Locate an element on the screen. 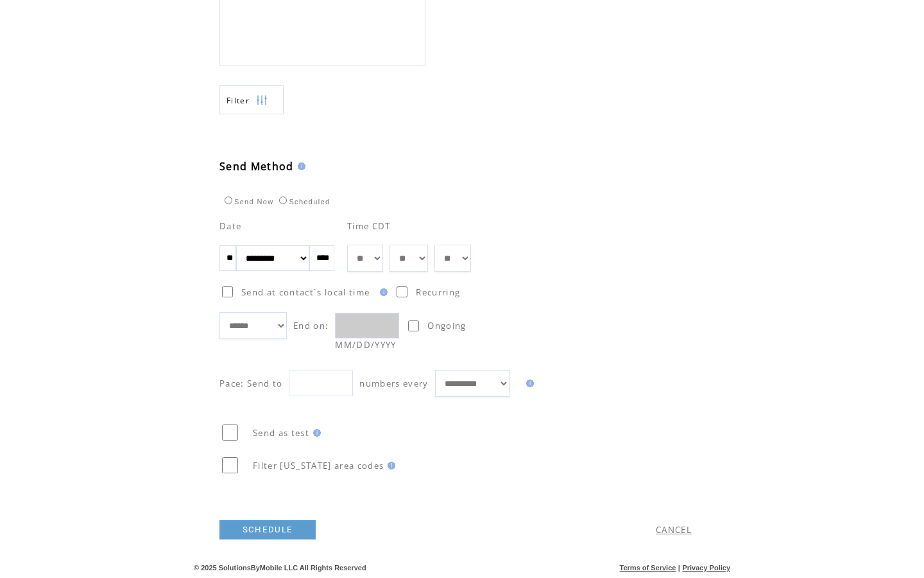 The height and width of the screenshot is (578, 924). span: © 2025 SolutionsByMobile LLC All Rights Reserved is located at coordinates (280, 568).